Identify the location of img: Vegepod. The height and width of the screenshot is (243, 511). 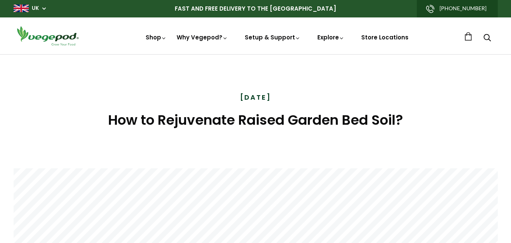
(48, 36).